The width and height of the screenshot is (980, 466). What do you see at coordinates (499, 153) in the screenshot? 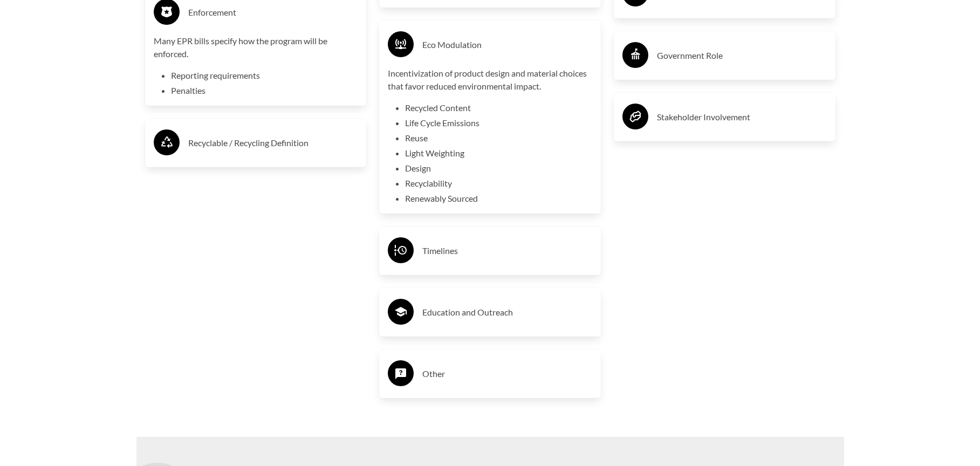
I see `li: Light Weighting` at bounding box center [499, 153].